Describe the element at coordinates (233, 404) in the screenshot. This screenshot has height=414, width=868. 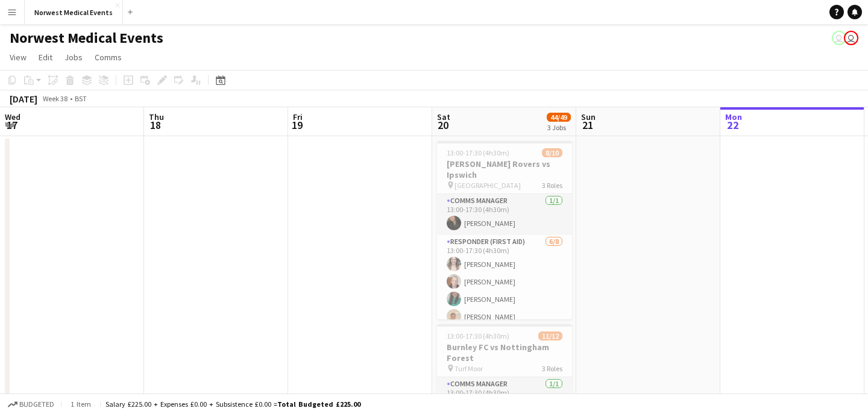
I see `div: Salary £225.00 + Expenses £0.00 + Subsistence £0.00 =` at that location.